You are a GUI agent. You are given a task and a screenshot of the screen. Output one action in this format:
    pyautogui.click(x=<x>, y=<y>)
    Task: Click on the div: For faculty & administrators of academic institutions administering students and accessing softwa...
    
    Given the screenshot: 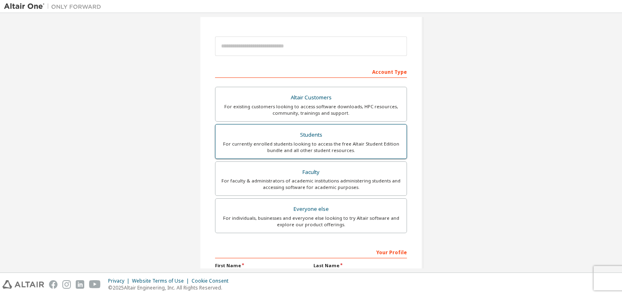 What is the action you would take?
    pyautogui.click(x=311, y=184)
    